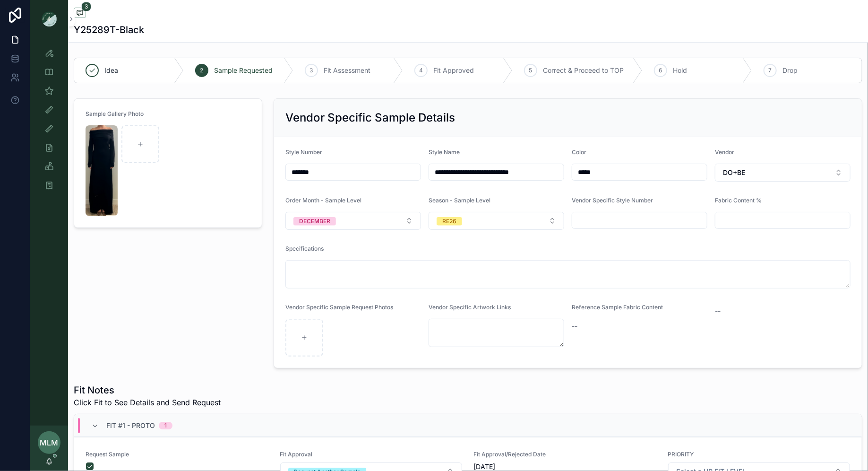  What do you see at coordinates (177, 454) in the screenshot?
I see `span: Request Sample` at bounding box center [177, 454].